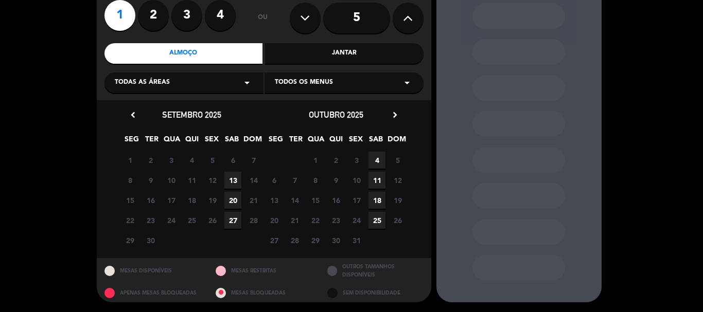 Image resolution: width=703 pixels, height=312 pixels. What do you see at coordinates (344, 54) in the screenshot?
I see `div: Jantar` at bounding box center [344, 54].